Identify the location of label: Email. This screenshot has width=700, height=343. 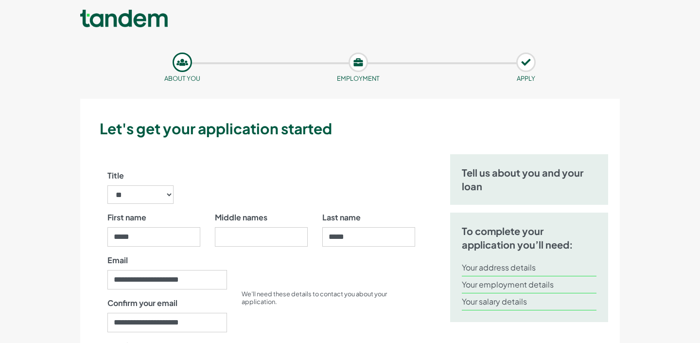
(118, 260).